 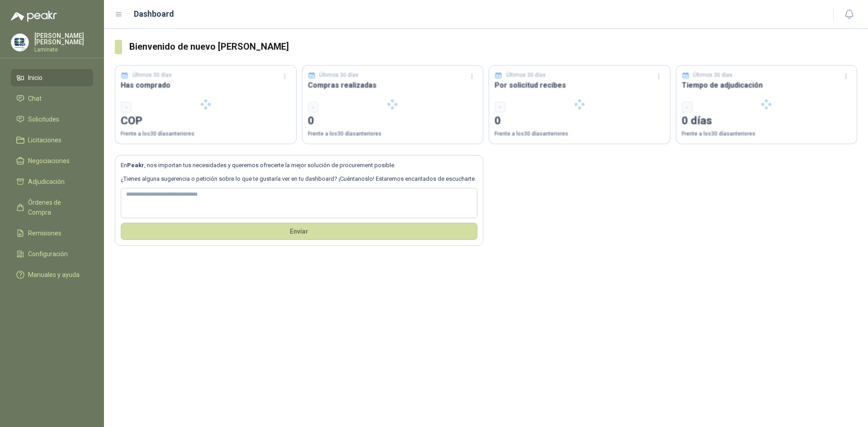 I want to click on span: Manuales y ayuda, so click(x=53, y=274).